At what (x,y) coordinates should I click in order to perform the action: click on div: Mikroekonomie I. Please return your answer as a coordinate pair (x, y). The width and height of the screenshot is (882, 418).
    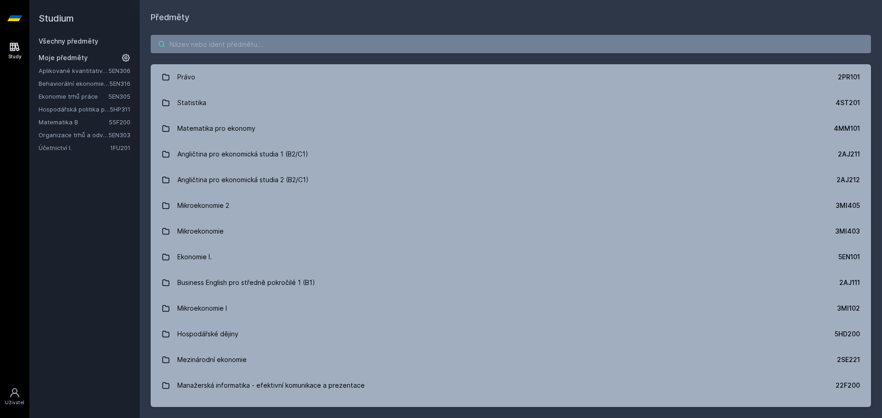
    Looking at the image, I should click on (202, 309).